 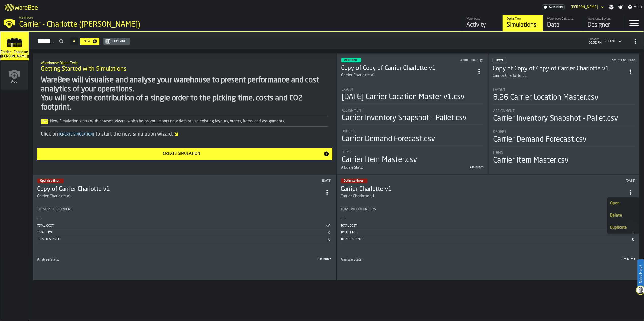 I want to click on div: Menu Subscription, so click(x=554, y=7).